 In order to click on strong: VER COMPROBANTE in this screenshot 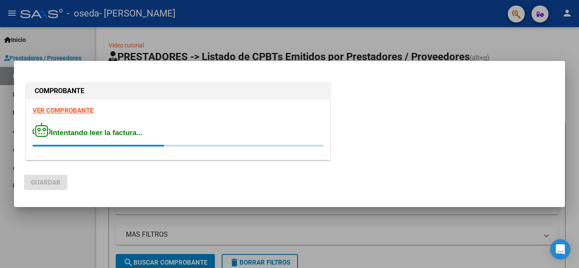, I will do `click(63, 111)`.